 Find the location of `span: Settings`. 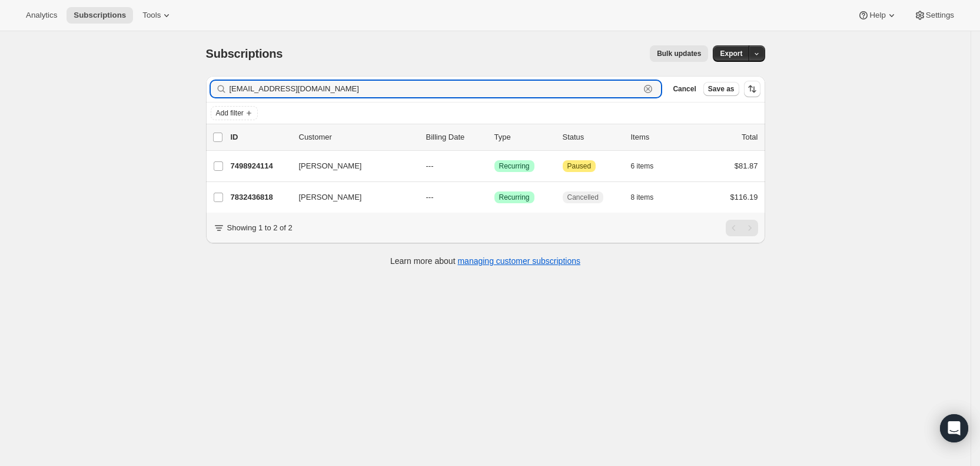

span: Settings is located at coordinates (940, 16).